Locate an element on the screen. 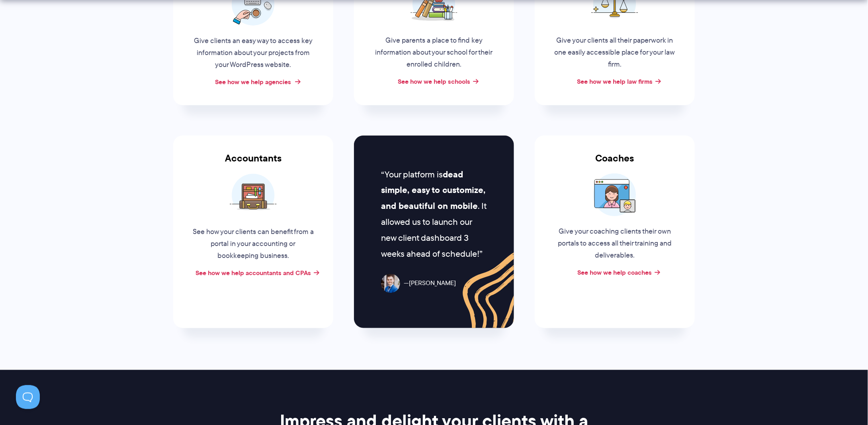 This screenshot has height=425, width=868. a: See how we help law firms is located at coordinates (615, 81).